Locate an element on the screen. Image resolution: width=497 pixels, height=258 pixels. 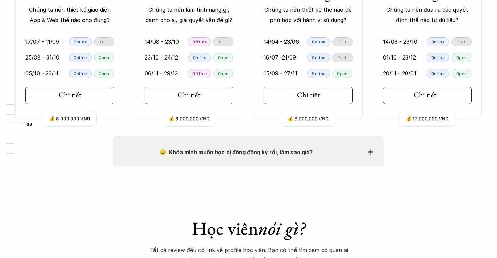
p: 01/10 - 23/12 is located at coordinates (399, 57).